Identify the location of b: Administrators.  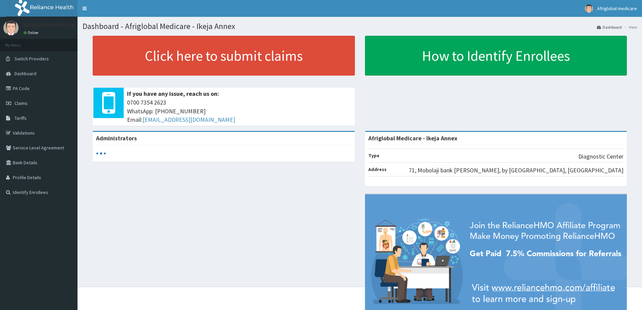
(116, 138).